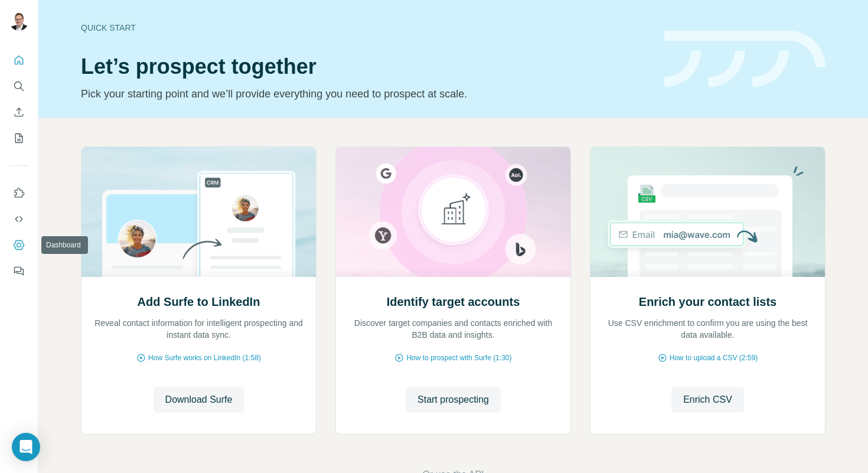  What do you see at coordinates (708, 399) in the screenshot?
I see `span: Enrich CSV` at bounding box center [708, 399].